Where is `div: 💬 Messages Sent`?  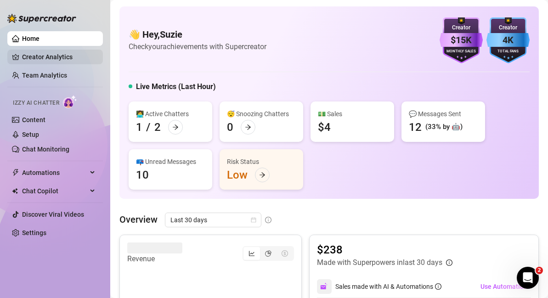 div: 💬 Messages Sent is located at coordinates (444, 114).